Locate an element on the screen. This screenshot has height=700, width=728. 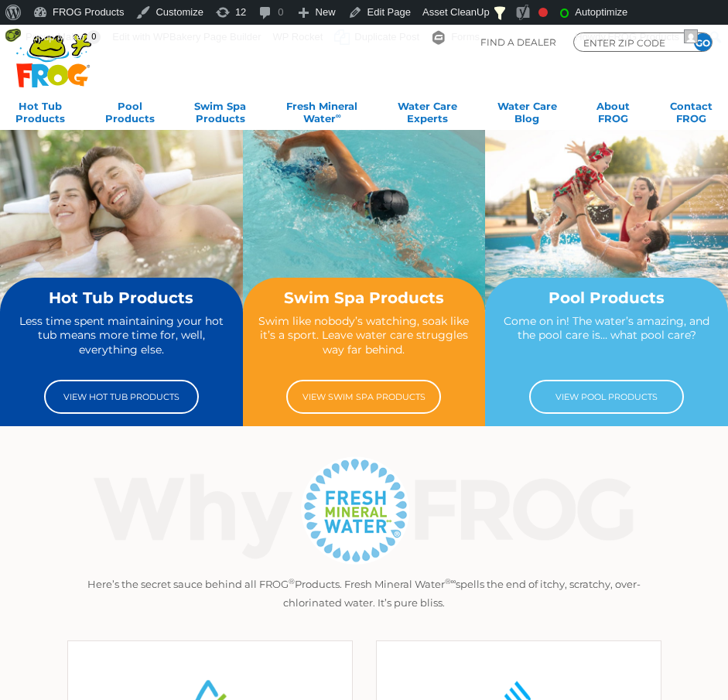
a: View Pool Products is located at coordinates (606, 397).